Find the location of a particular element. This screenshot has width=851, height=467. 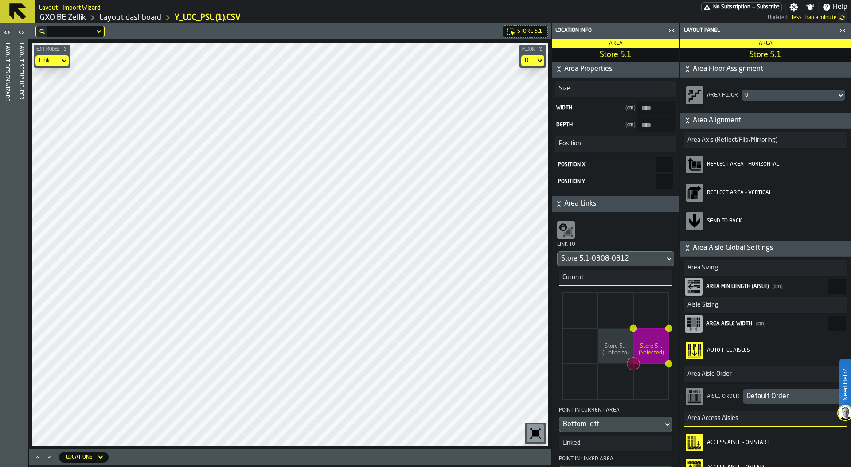

div: Layout Design Wizard is located at coordinates (7, 253).